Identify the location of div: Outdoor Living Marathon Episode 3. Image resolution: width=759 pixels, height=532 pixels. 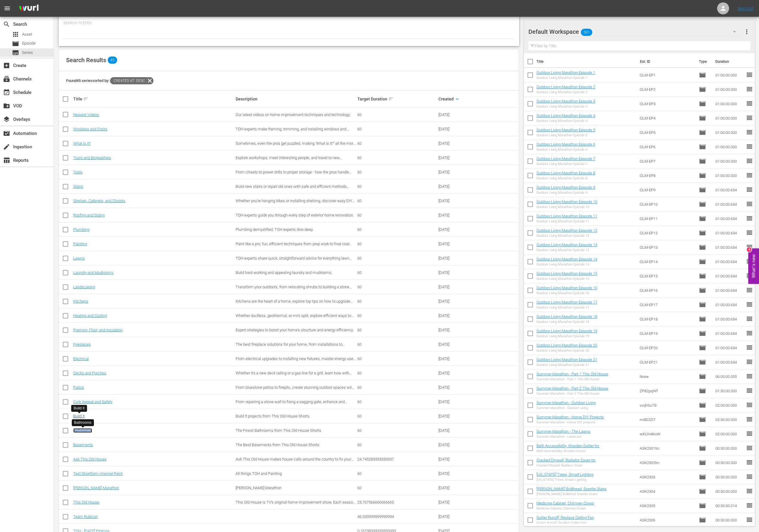
(566, 106).